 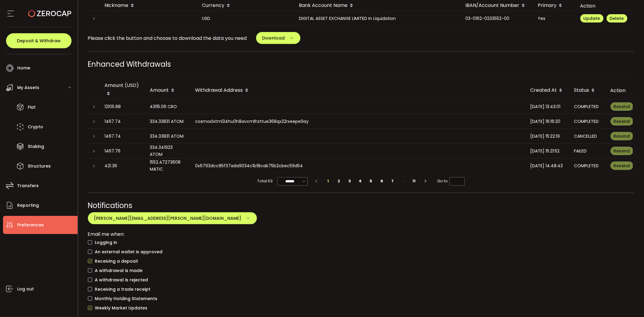 What do you see at coordinates (377, 18) in the screenshot?
I see `div: DIGITAL ASSET EXCHANGE LIMITED In Liquidation` at bounding box center [377, 18].